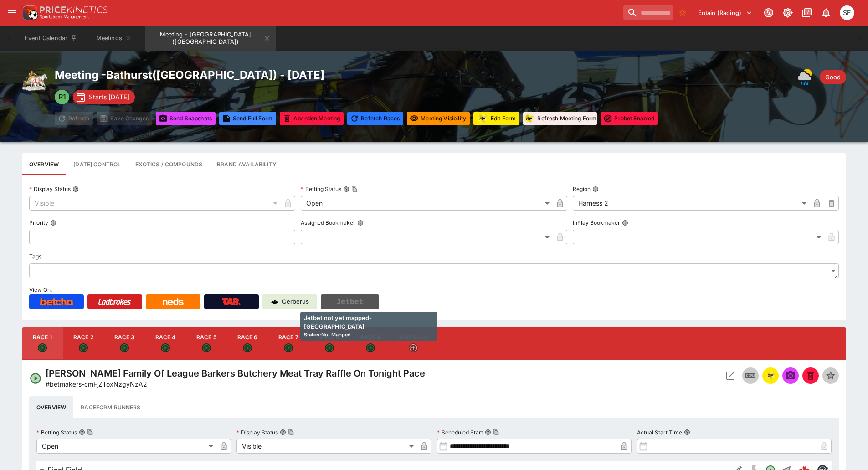  What do you see at coordinates (165, 344) in the screenshot?
I see `button: Race 4` at bounding box center [165, 344].